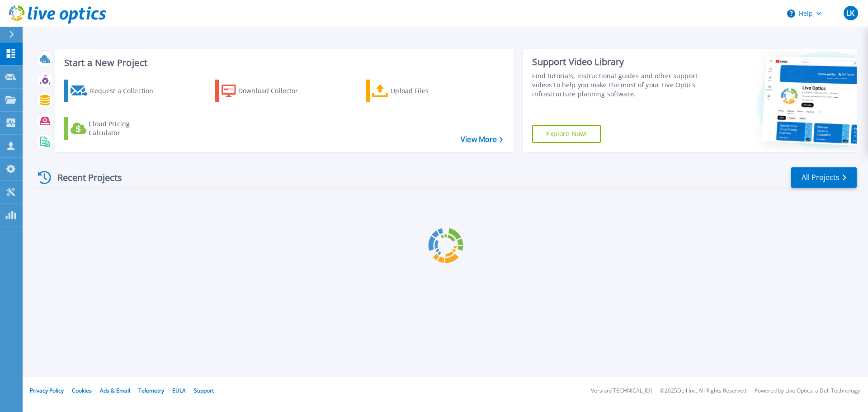 This screenshot has height=412, width=868. I want to click on span: LK, so click(850, 13).